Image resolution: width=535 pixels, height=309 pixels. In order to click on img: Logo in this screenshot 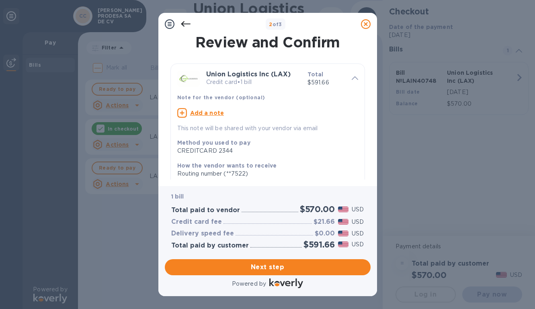, I will do `click(286, 284)`.